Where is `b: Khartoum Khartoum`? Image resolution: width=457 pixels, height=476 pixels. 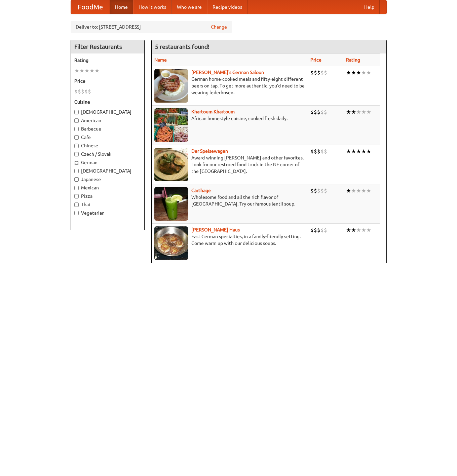 b: Khartoum Khartoum is located at coordinates (213, 112).